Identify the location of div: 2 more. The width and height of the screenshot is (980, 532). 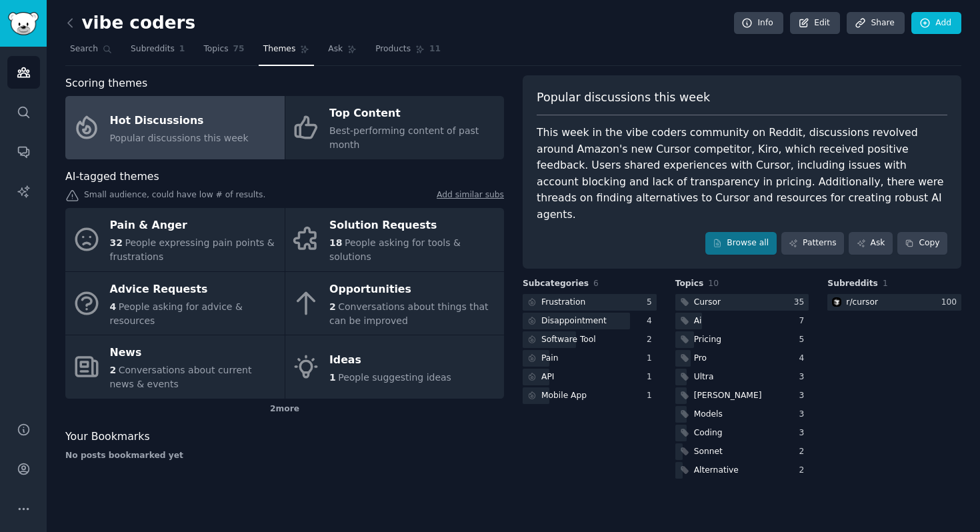
(284, 409).